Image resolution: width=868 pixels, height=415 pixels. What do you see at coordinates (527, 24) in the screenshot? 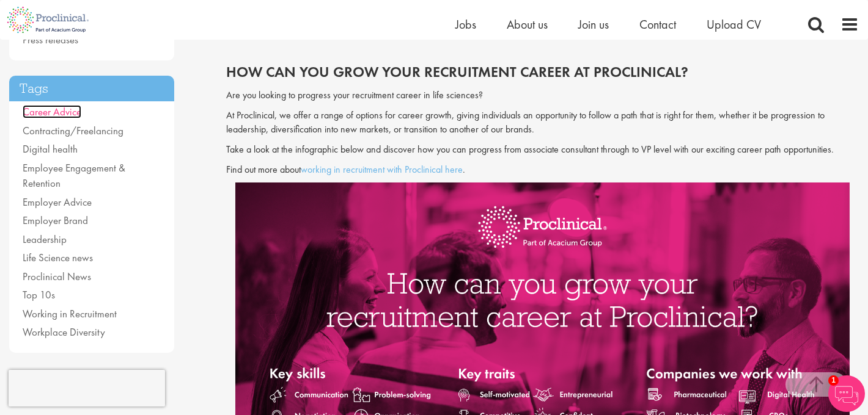
I see `a: About us` at bounding box center [527, 24].